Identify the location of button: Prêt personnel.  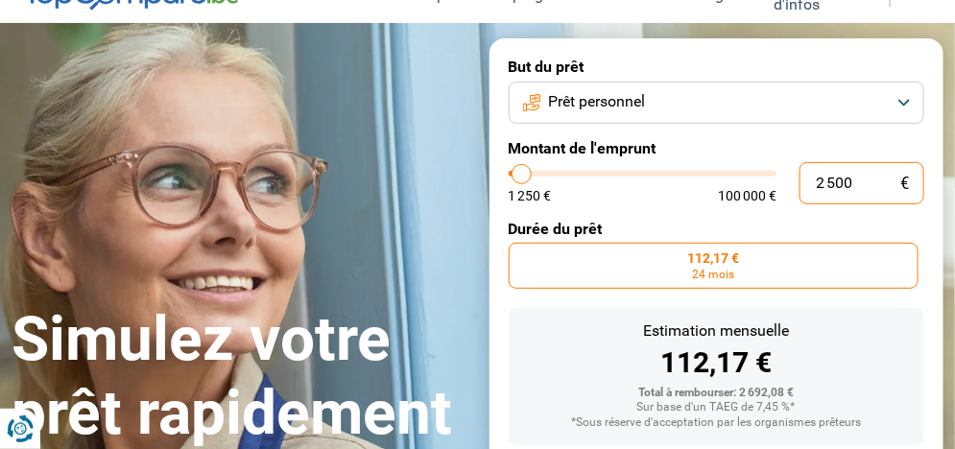
(717, 103).